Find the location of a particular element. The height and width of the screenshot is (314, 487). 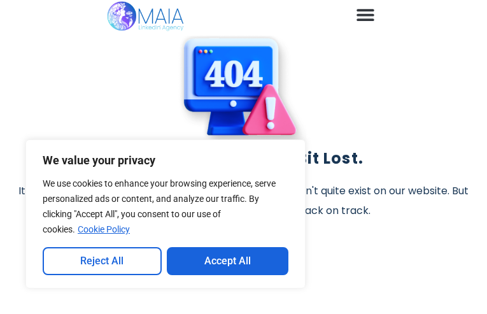

div: We value your privacy is located at coordinates (166, 214).